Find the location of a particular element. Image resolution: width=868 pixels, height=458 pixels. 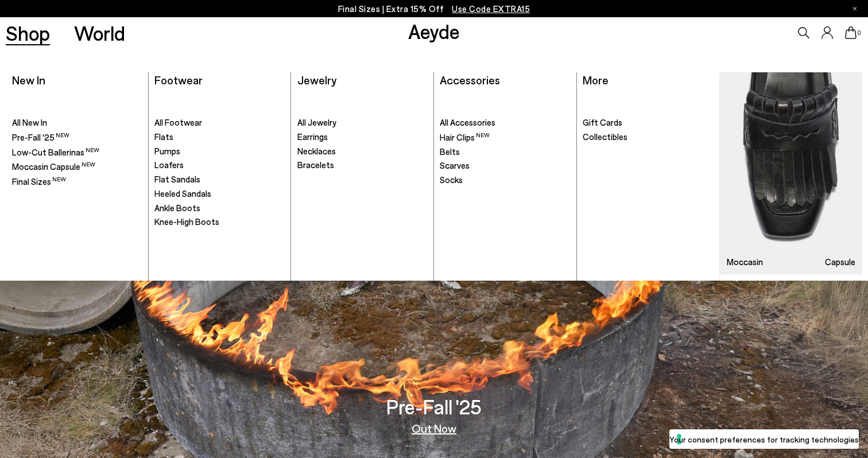

a: 0 is located at coordinates (851, 33).